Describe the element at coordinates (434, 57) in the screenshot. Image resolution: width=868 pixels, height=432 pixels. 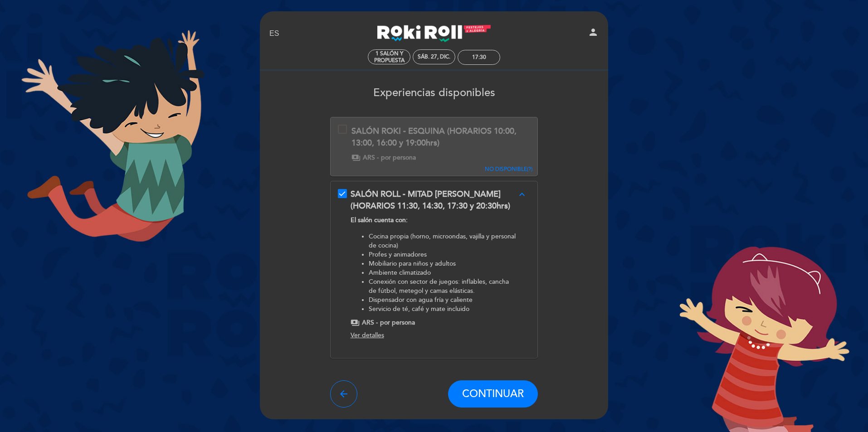
I see `div: sáb. 27, dic.` at that location.